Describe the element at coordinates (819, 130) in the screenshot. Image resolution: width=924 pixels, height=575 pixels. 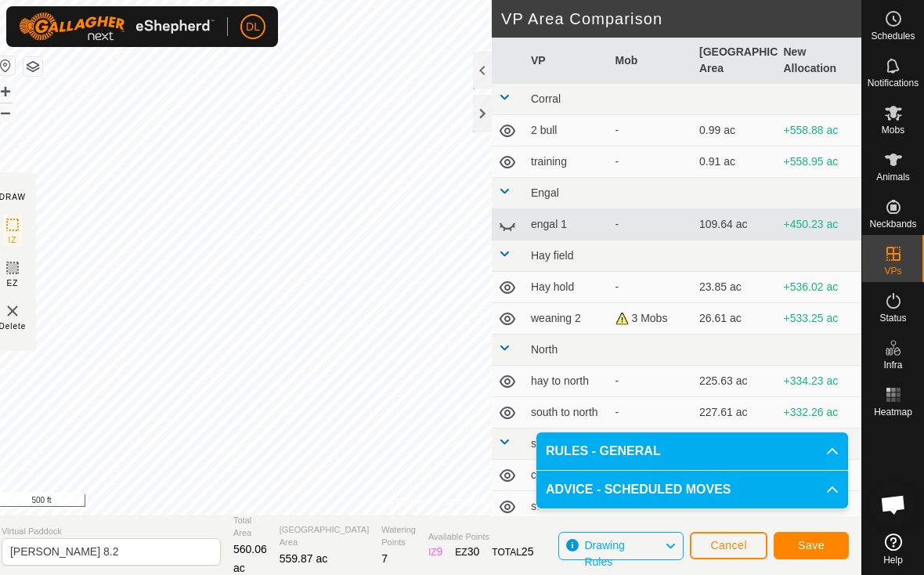
I see `td: +558.88 ac` at that location.